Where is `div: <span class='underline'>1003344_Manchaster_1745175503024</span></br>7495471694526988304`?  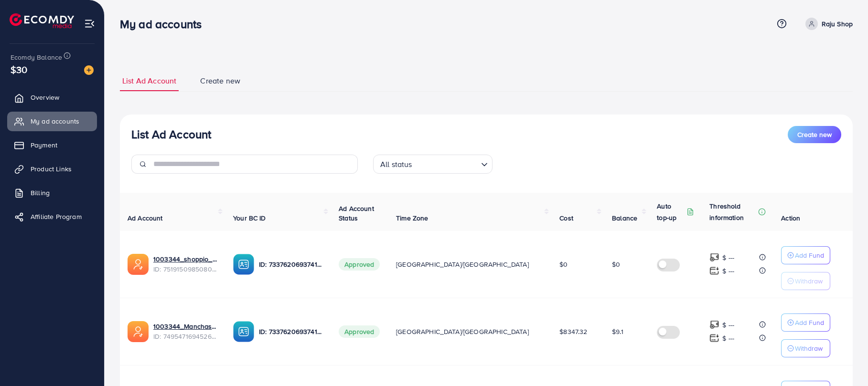
div: <span class='underline'>1003344_Manchaster_1745175503024</span></br>7495471694526988304 is located at coordinates (186, 331).